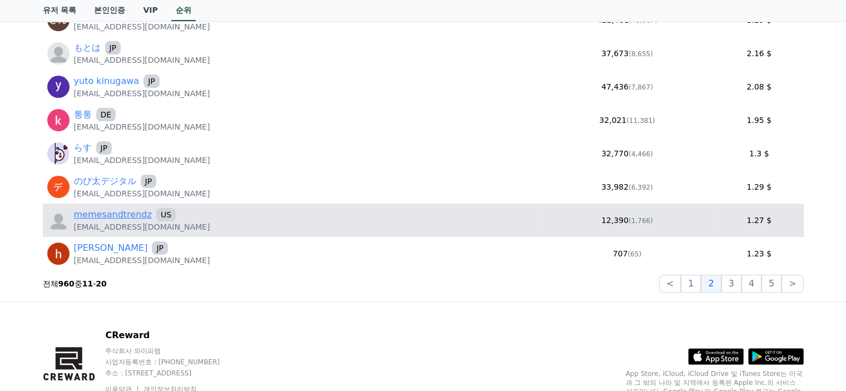  Describe the element at coordinates (641, 188) in the screenshot. I see `span: (6,392)` at that location.